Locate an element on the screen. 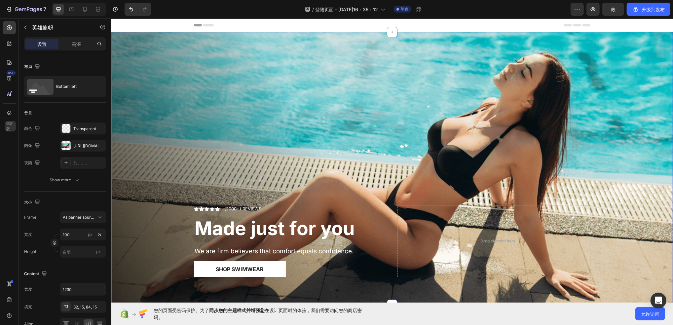  div: 试用版 is located at coordinates (10, 126).